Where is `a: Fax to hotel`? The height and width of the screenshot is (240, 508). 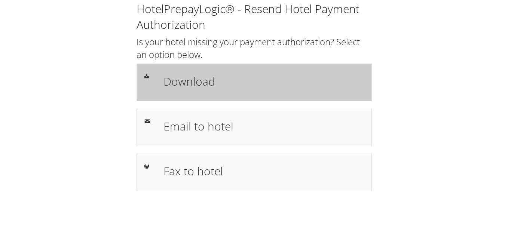
a: Fax to hotel is located at coordinates (254, 172).